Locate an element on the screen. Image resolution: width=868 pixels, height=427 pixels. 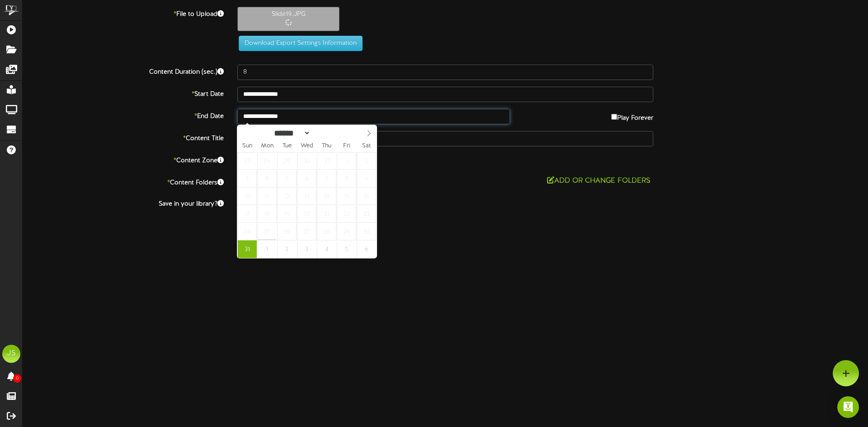
span: August 25, 2025 is located at coordinates (267, 231).